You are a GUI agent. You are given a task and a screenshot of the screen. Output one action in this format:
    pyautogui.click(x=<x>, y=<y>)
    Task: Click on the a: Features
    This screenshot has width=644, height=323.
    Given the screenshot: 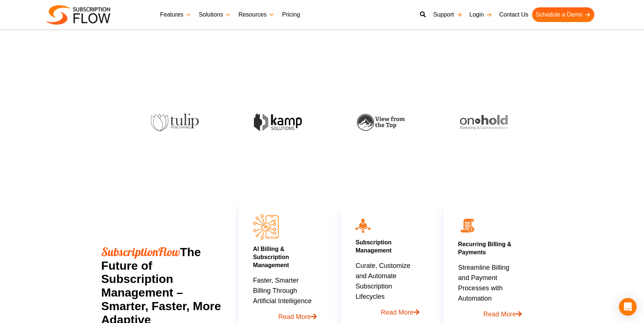 What is the action you would take?
    pyautogui.click(x=176, y=14)
    